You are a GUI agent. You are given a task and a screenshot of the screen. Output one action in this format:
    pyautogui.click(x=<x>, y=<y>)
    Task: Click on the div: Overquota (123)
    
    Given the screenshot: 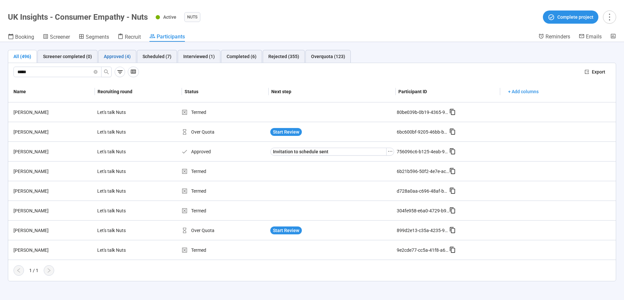 What is the action you would take?
    pyautogui.click(x=328, y=56)
    